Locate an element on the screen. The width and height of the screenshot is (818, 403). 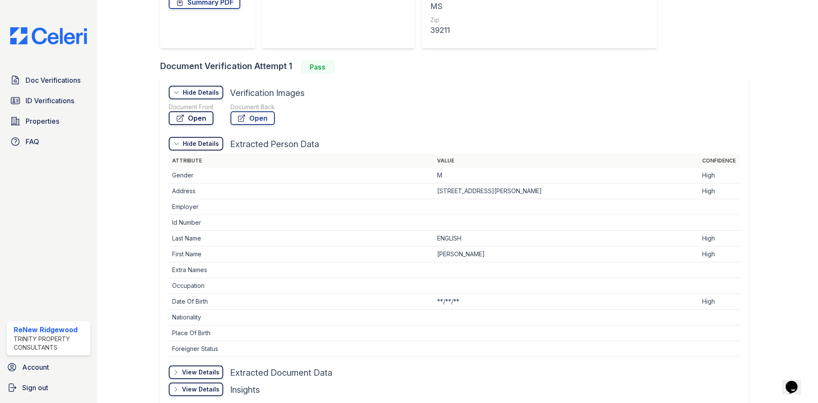
div: ReNew Ridgewood is located at coordinates (50, 329).